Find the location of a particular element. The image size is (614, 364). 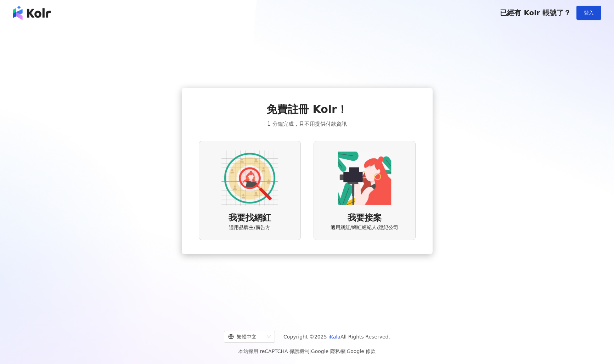

img: AD identity option is located at coordinates (250, 178).